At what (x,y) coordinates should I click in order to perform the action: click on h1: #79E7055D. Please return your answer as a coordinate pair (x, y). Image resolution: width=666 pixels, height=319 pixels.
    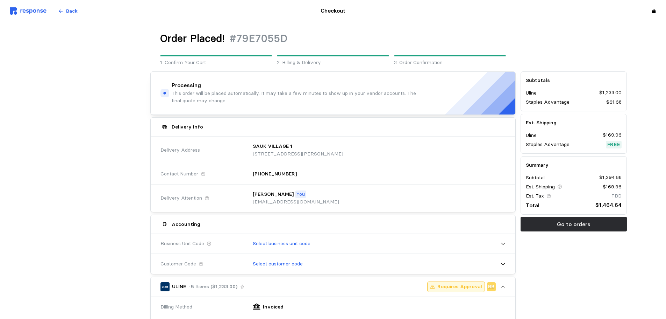
    Looking at the image, I should click on (258, 38).